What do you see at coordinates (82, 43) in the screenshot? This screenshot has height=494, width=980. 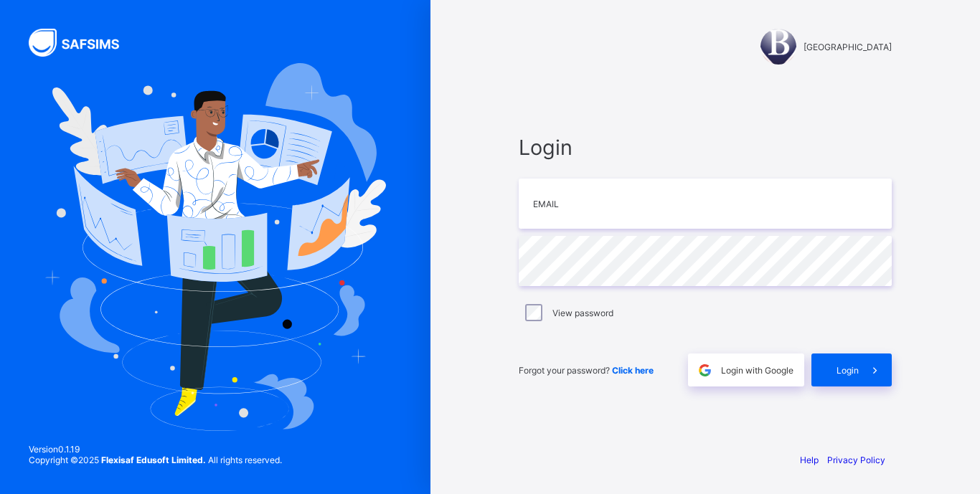 I see `img: SAFSIMS Logo` at bounding box center [82, 43].